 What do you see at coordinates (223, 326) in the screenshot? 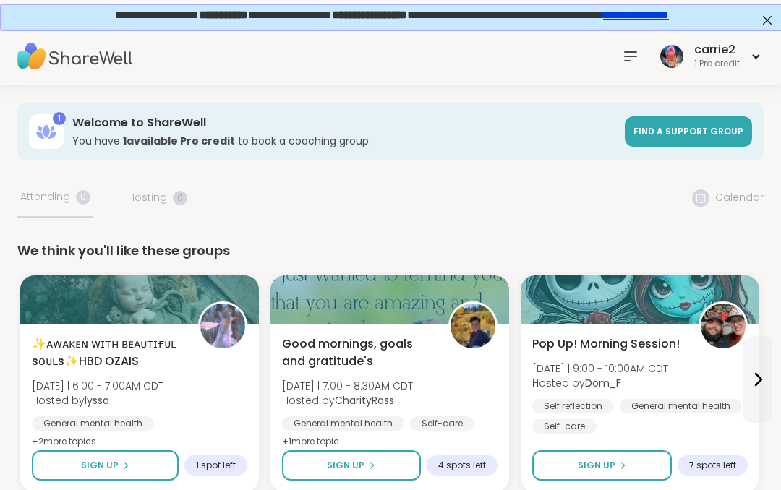
I see `img: lyssa` at bounding box center [223, 326].